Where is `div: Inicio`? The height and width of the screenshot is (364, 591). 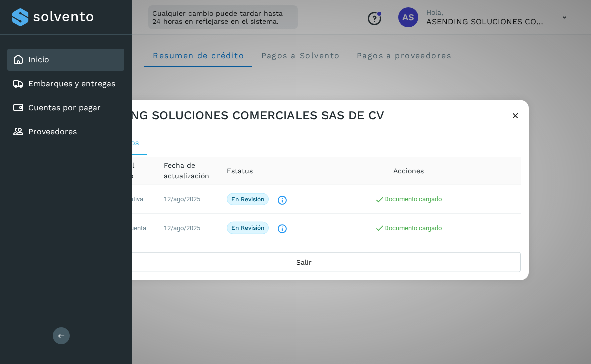 div: Inicio is located at coordinates (66, 60).